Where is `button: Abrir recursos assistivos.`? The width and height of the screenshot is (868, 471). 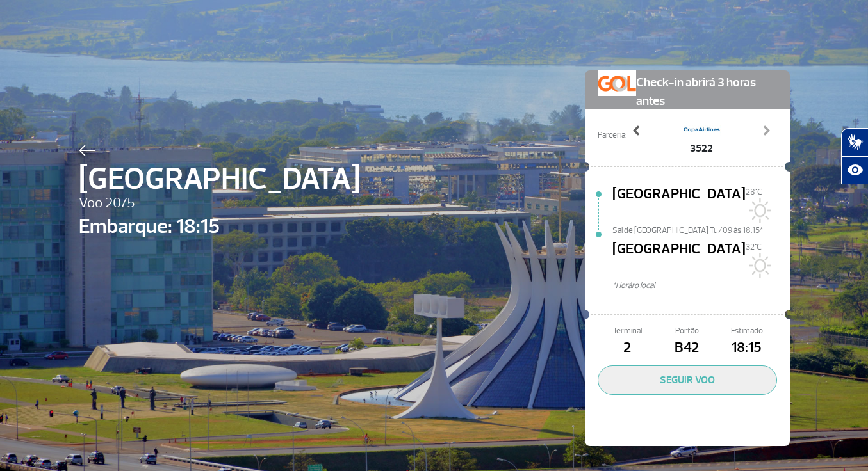 button: Abrir recursos assistivos. is located at coordinates (854, 170).